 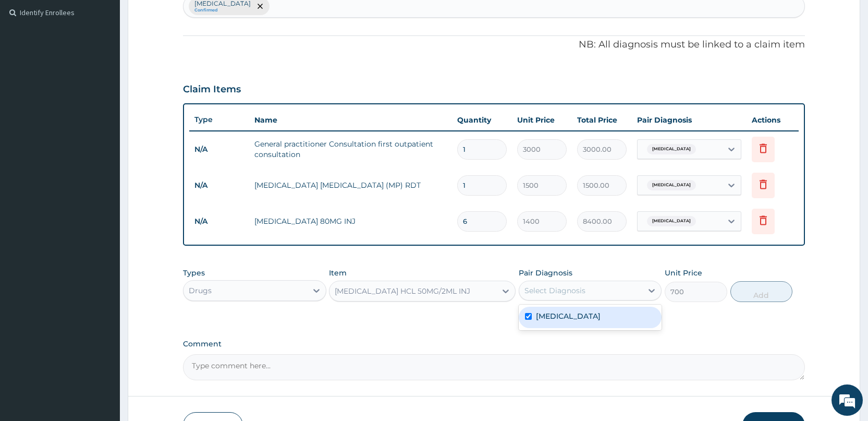 What do you see at coordinates (684, 273) in the screenshot?
I see `label: Unit Price` at bounding box center [684, 273].